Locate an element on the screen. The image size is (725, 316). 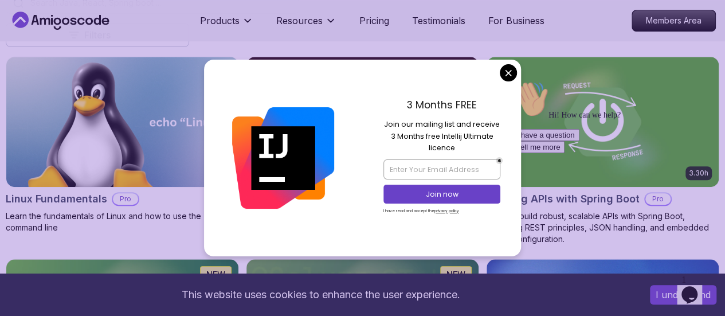
a: Testimonials is located at coordinates (438, 21).